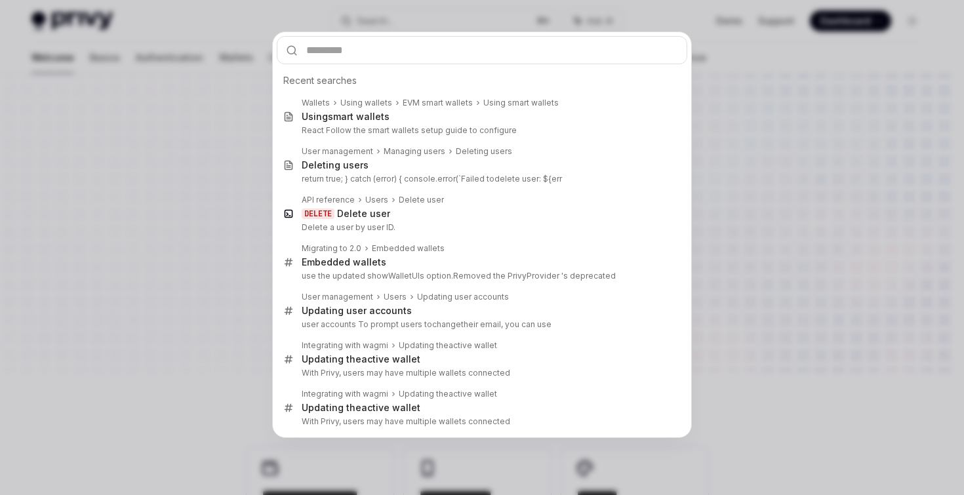 The image size is (964, 495). I want to click on b: Remove, so click(469, 275).